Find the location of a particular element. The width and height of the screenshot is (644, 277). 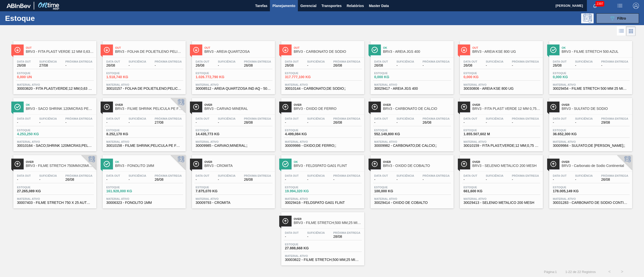

span: BRV3 - FILME STRETCH 500 AZUL is located at coordinates (596, 52).